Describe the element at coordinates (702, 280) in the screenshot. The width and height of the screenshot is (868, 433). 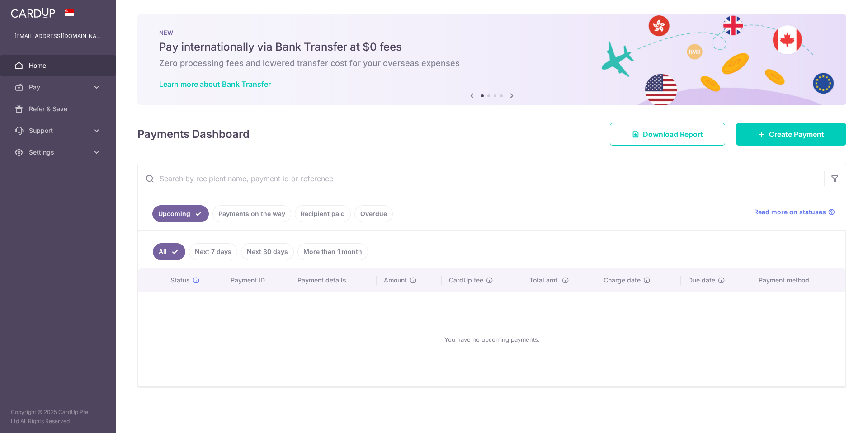
I see `span: Due date` at that location.